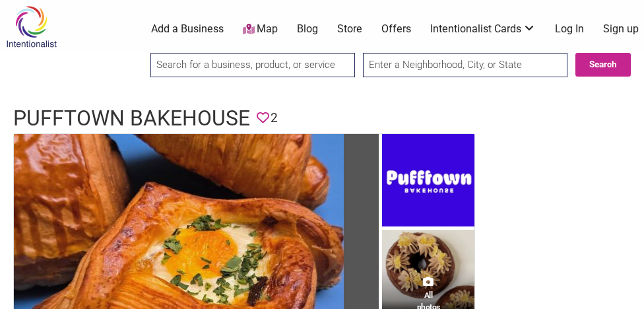  What do you see at coordinates (131, 118) in the screenshot?
I see `h1: Pufftown Bakehouse` at bounding box center [131, 118].